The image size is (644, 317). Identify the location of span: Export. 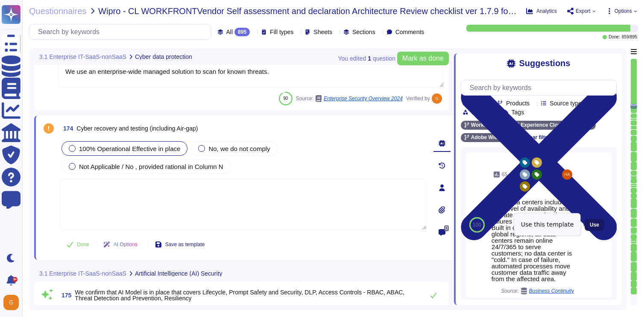
(583, 11).